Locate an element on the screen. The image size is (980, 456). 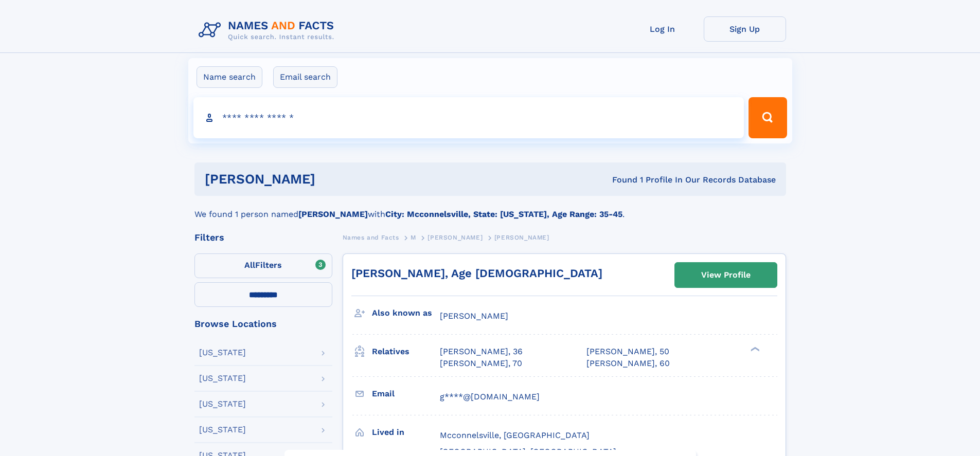
a: Sign Up is located at coordinates (745, 29).